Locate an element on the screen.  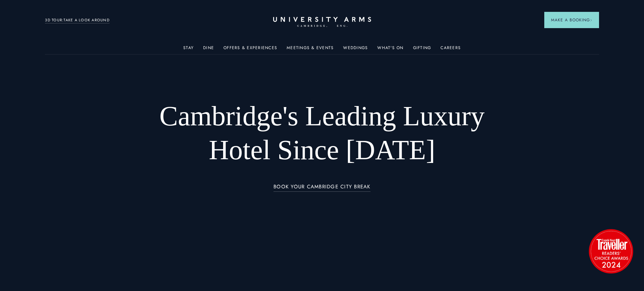
img: image-2524eff8f0c5d55edbf694693304c4387916dea5-1501x1501-png is located at coordinates (611, 251).